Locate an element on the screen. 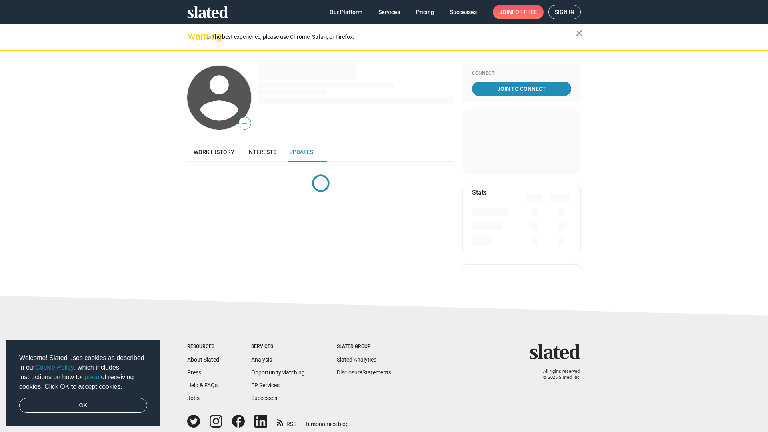 This screenshot has height=432, width=768. div: For the best experience, please use Chrome, Safari, or Firefox. is located at coordinates (390, 37).